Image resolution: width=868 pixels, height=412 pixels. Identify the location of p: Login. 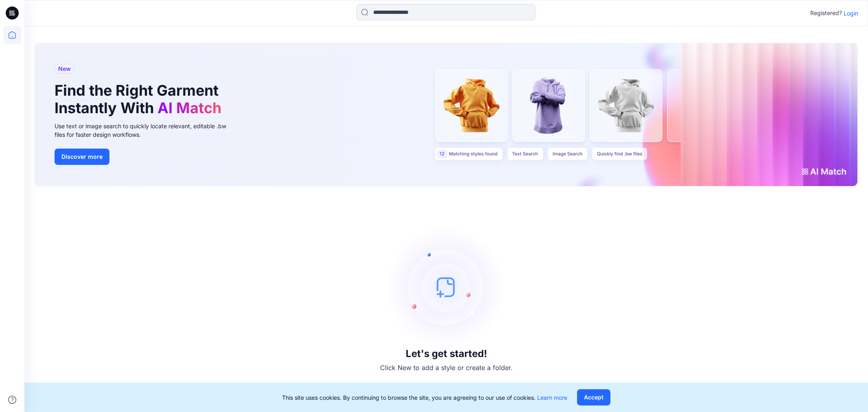
(851, 13).